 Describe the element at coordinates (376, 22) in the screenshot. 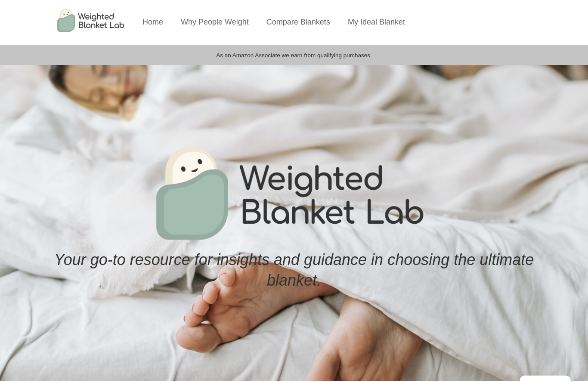

I see `a: My Ideal Blanket` at that location.